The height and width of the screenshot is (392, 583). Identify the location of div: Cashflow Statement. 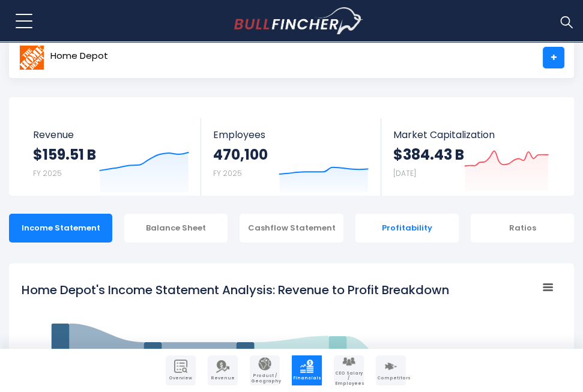
(292, 228).